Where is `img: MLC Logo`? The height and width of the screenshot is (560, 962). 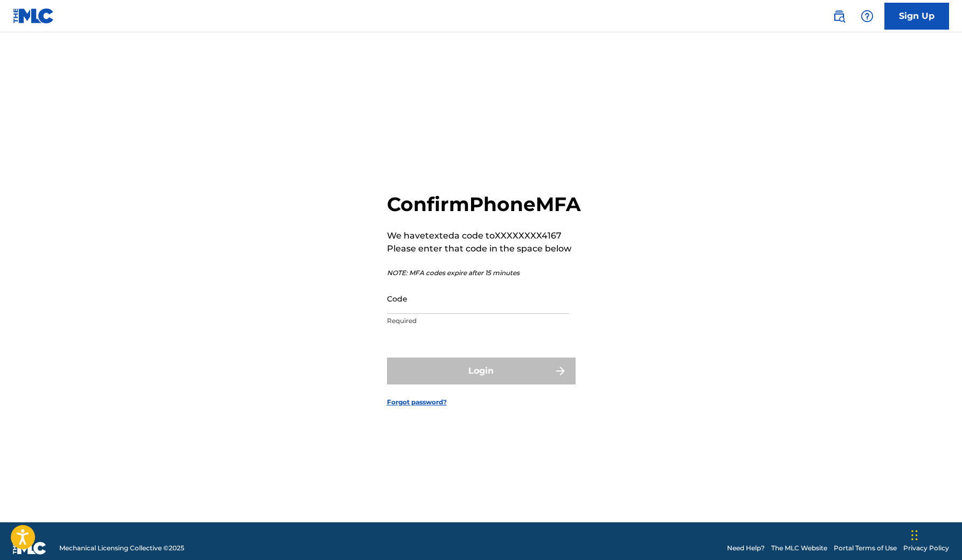 img: MLC Logo is located at coordinates (33, 15).